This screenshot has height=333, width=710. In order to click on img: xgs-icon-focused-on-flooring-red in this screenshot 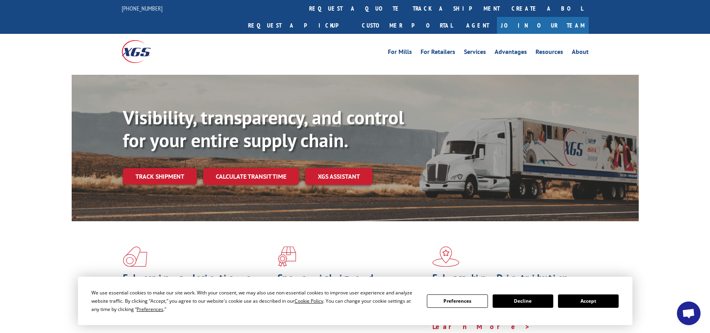, I will do `click(287, 257)`.